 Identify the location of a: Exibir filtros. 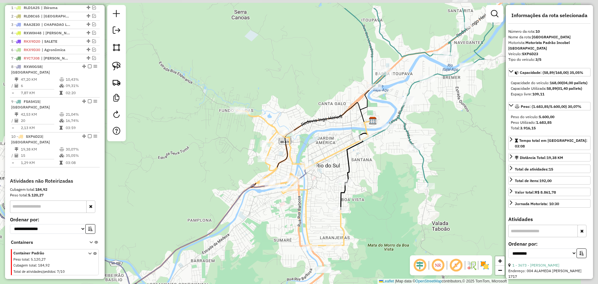
(495, 14).